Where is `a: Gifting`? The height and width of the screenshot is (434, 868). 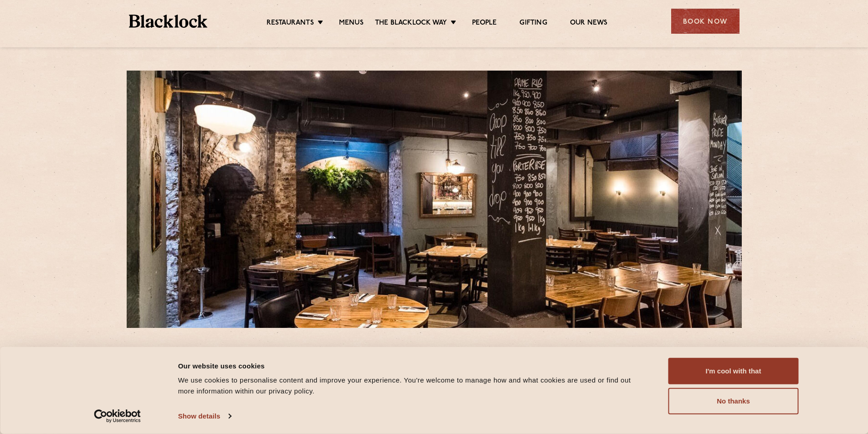 a: Gifting is located at coordinates (533, 23).